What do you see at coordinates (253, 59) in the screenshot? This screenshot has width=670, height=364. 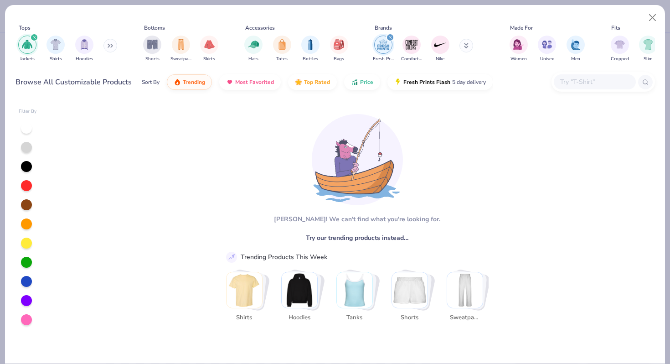 I see `span: Hats` at bounding box center [253, 59].